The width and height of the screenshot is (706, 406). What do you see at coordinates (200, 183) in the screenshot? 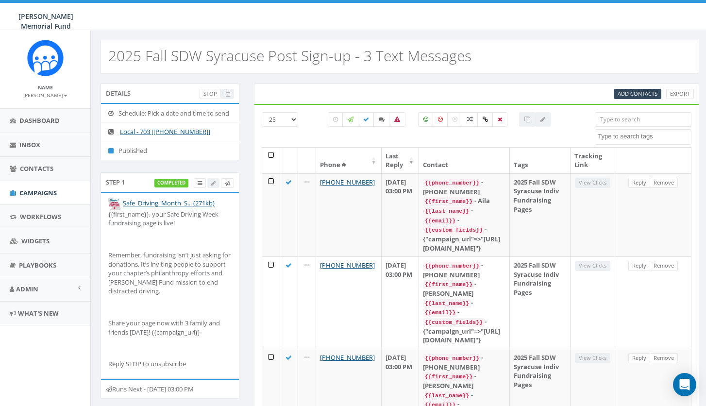
I see `span: View Campaign Delivery Statistics` at bounding box center [200, 183].